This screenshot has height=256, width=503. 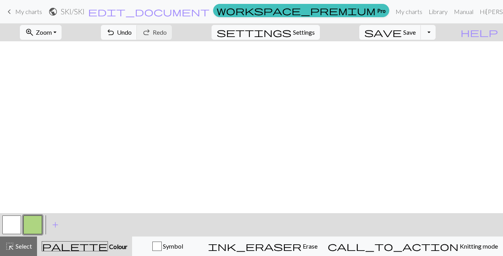 I want to click on span: ink_eraser, so click(x=255, y=246).